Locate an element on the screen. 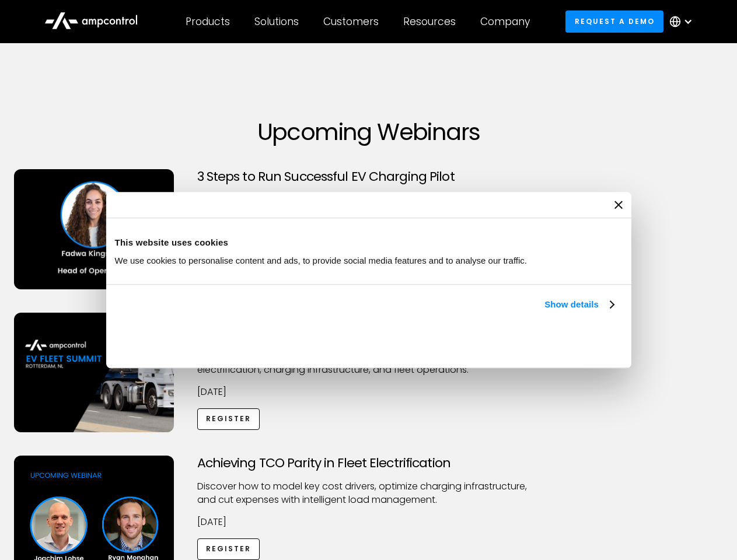 Image resolution: width=737 pixels, height=560 pixels. p: Discover how to model key cost drivers, optimize charging infrastructure, and cut expenses with i... is located at coordinates (369, 493).